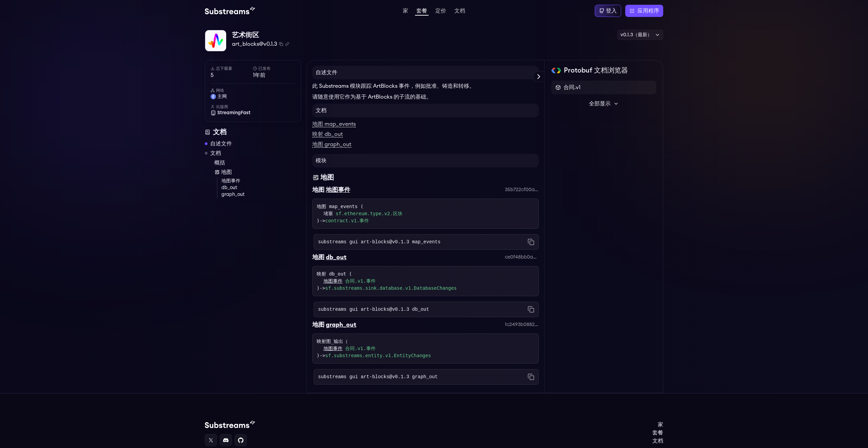 The image size is (868, 448). What do you see at coordinates (331, 145) in the screenshot?
I see `a: 地图 graph_out` at bounding box center [331, 145].